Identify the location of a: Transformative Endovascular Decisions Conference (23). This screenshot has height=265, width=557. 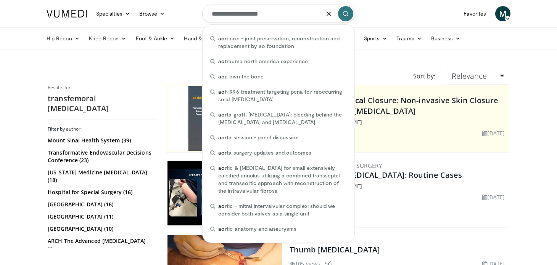
(100, 157).